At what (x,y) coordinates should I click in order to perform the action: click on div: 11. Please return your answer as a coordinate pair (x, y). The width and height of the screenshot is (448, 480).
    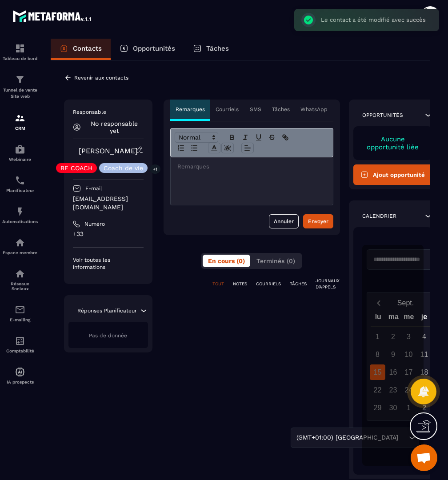
    Looking at the image, I should click on (424, 354).